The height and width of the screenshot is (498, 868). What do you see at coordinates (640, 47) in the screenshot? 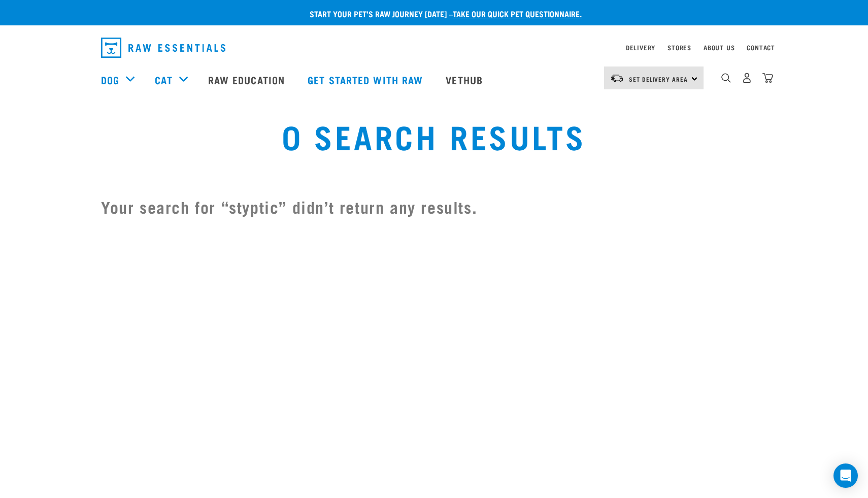
I see `a: Delivery` at bounding box center [640, 47].